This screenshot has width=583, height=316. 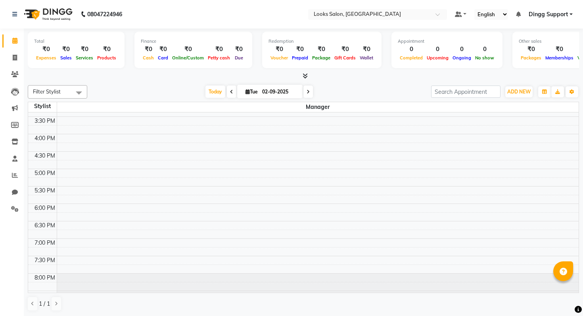 I want to click on div: Stylist, so click(x=42, y=106).